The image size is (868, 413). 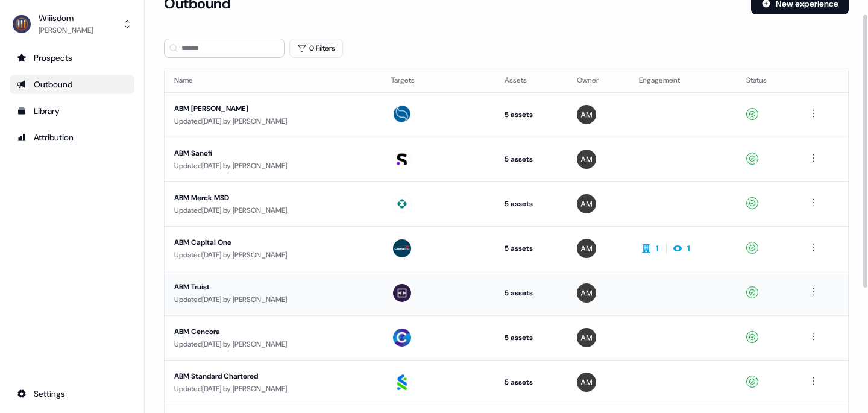 What do you see at coordinates (71, 84) in the screenshot?
I see `div: Outbound` at bounding box center [71, 84].